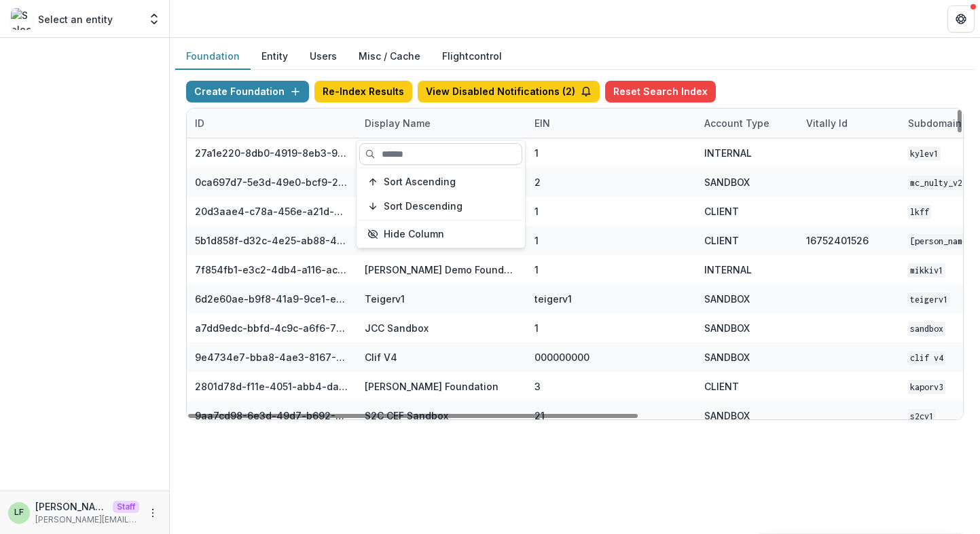 This screenshot has height=534, width=980. I want to click on div: 0ca697d7-5e3d-49e0-bcf9-217f69e92d71, so click(272, 182).